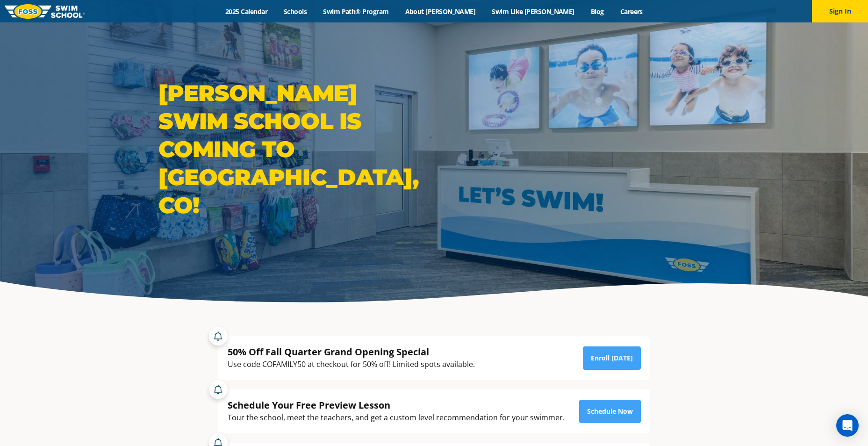 Image resolution: width=868 pixels, height=446 pixels. I want to click on a: Swim Path® Program, so click(355, 12).